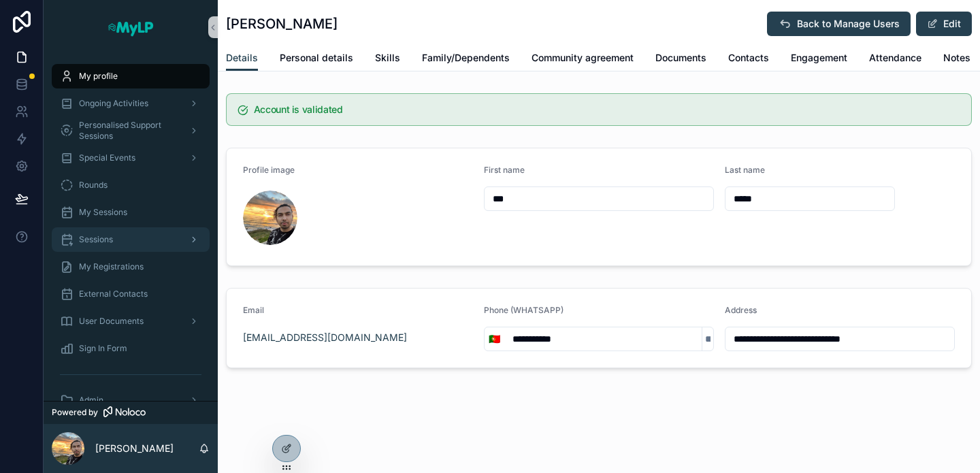 The height and width of the screenshot is (473, 980). What do you see at coordinates (131, 348) in the screenshot?
I see `a: Sign In Form` at bounding box center [131, 348].